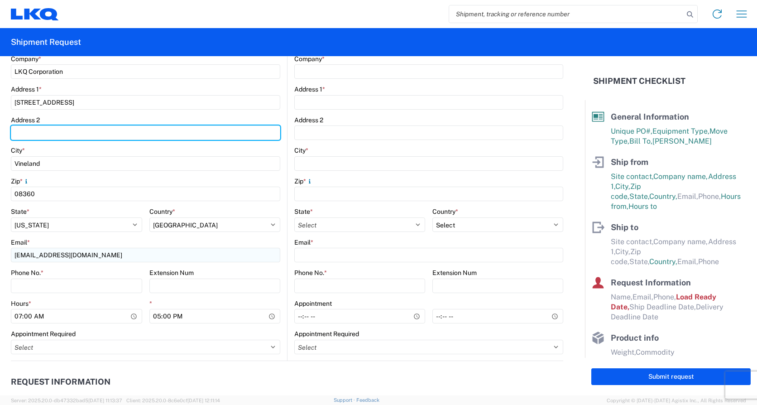 This screenshot has height=405, width=757. Describe the element at coordinates (368, 400) in the screenshot. I see `a: Feedback` at that location.